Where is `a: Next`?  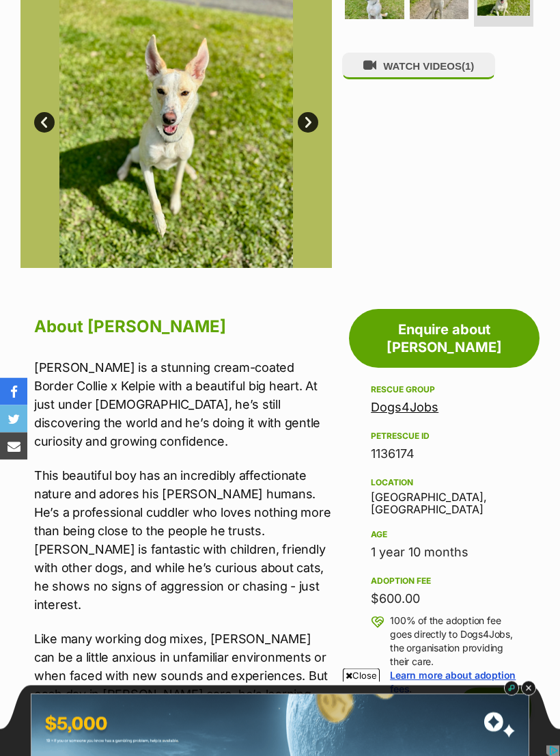
a: Next is located at coordinates (308, 123).